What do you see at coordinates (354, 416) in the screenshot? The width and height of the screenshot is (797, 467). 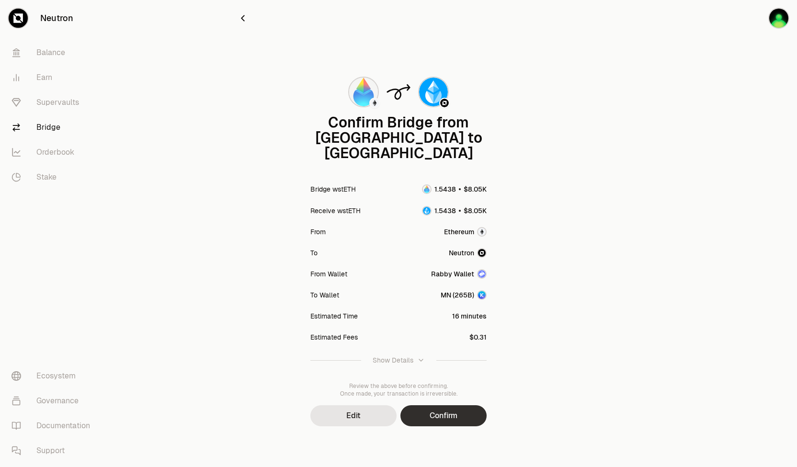 I see `button: Edit` at bounding box center [354, 416].